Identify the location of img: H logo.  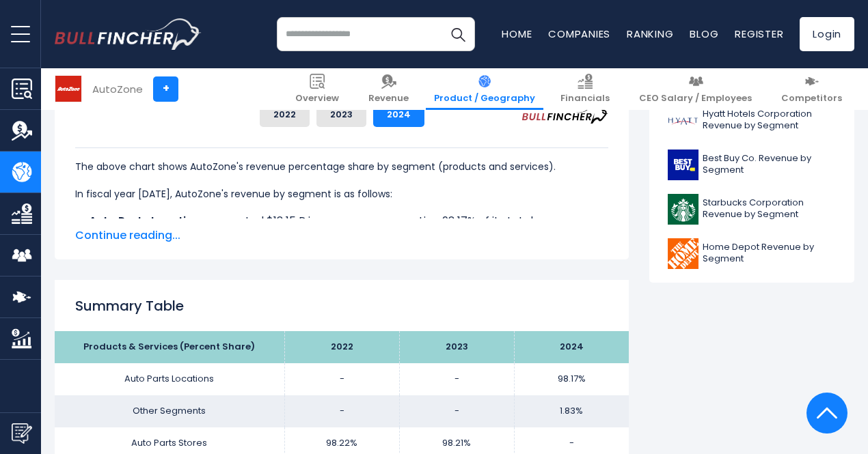
(683, 120).